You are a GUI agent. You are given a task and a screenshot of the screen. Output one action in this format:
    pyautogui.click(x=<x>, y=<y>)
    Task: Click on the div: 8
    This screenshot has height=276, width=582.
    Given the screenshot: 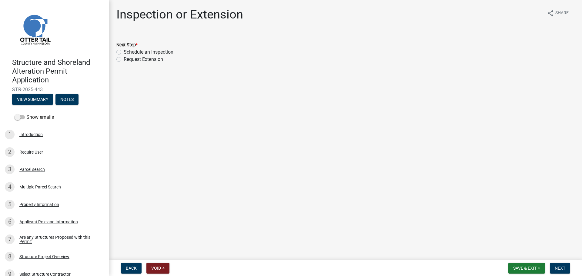 What is the action you would take?
    pyautogui.click(x=10, y=257)
    